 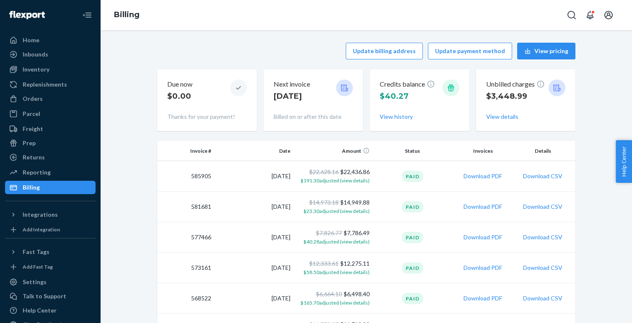 What do you see at coordinates (336, 242) in the screenshot?
I see `button: $40.28adjusted (view details)` at bounding box center [336, 242].